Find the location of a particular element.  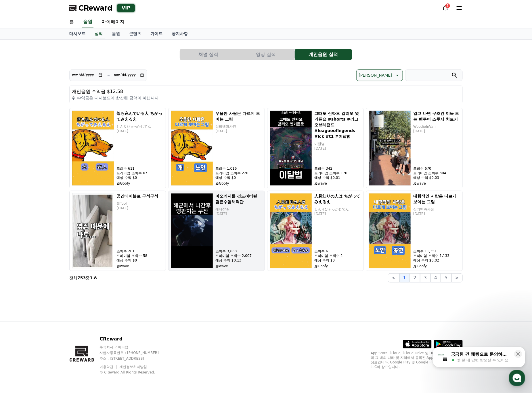

button: 5 is located at coordinates (446, 278).